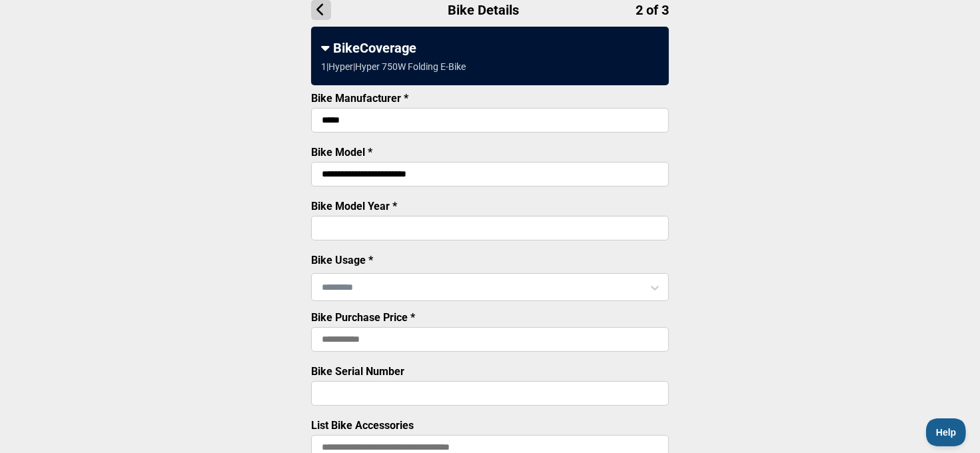  Describe the element at coordinates (490, 48) in the screenshot. I see `div: BikeCoverage` at that location.